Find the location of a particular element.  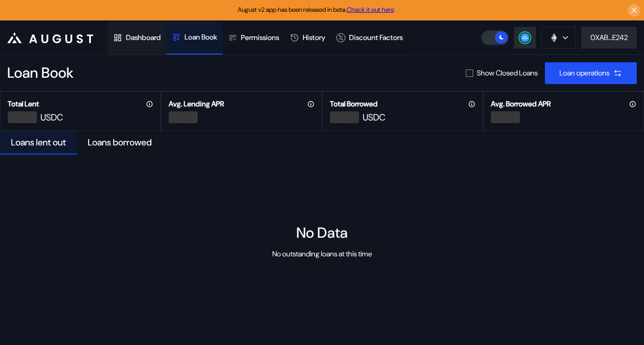

h2: Avg. Borrowed APR is located at coordinates (520, 104).